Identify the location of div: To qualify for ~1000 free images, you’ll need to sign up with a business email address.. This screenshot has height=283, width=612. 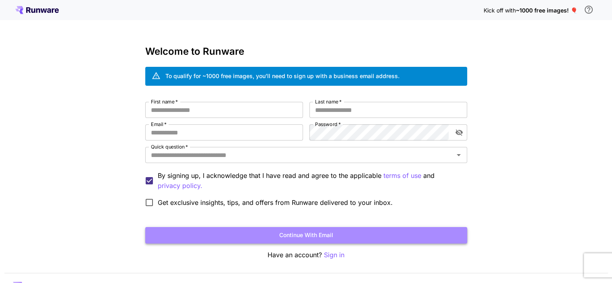
(283, 76).